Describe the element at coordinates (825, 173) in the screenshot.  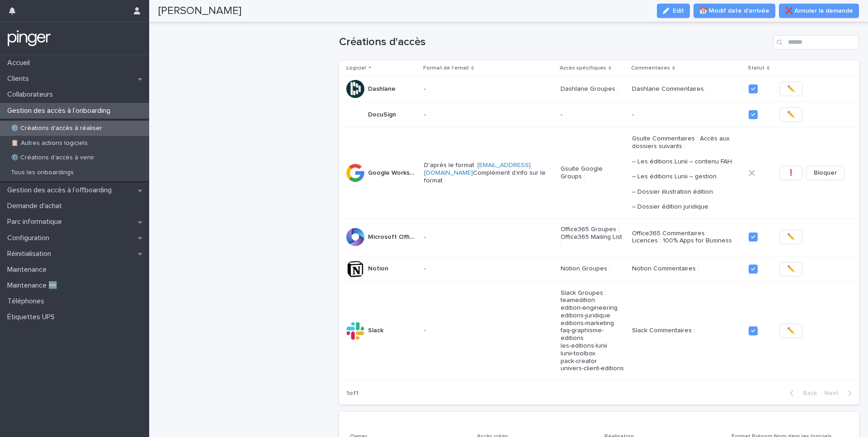
I see `button: Bloquer` at that location.